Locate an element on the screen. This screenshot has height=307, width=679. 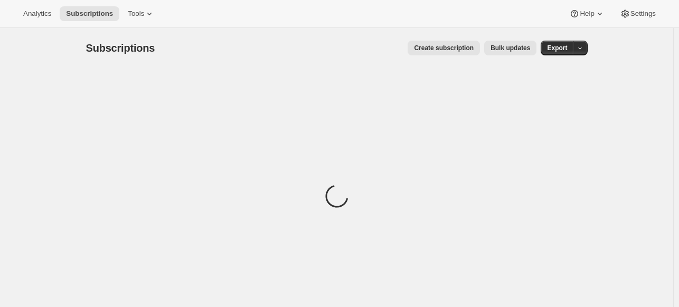
span: Create subscription is located at coordinates (443, 48).